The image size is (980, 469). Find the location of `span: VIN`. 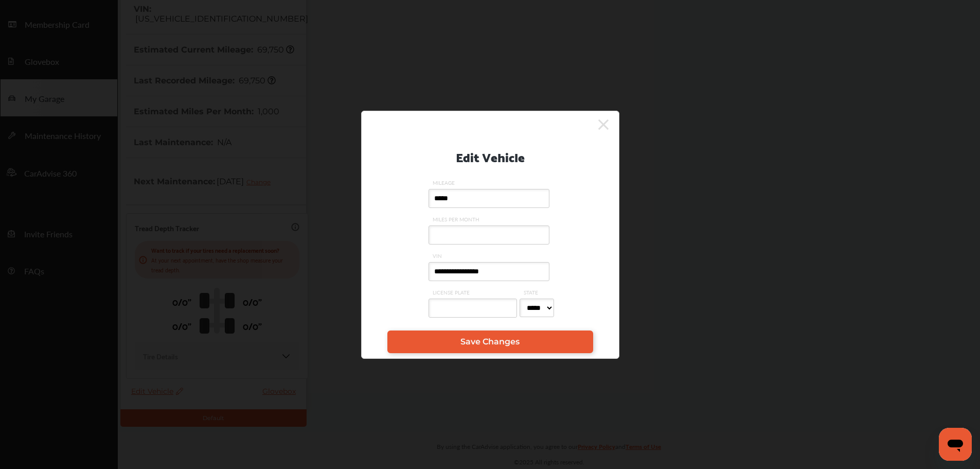

span: VIN is located at coordinates (490, 256).